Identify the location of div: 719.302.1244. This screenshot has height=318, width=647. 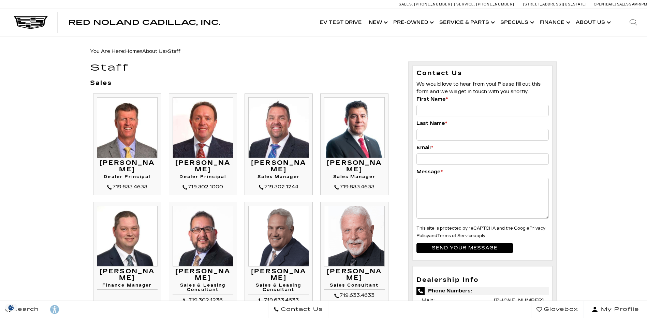
(279, 187).